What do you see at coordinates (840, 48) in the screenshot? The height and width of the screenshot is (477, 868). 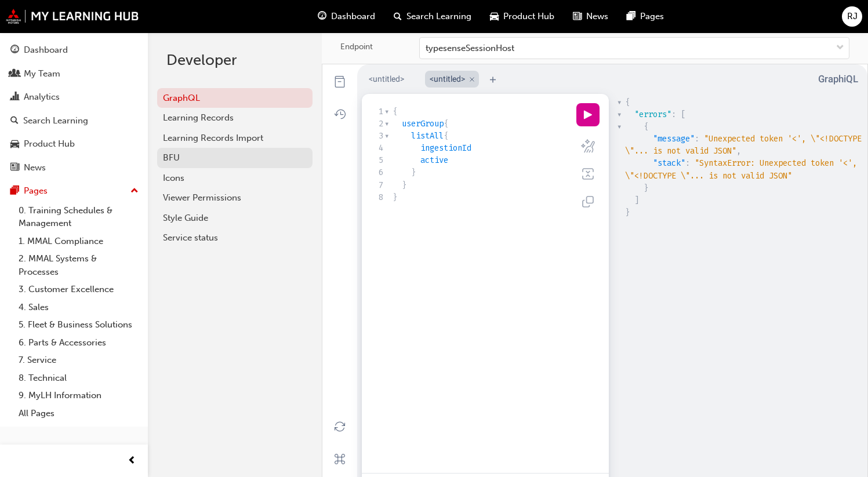 I see `span: down-icon` at bounding box center [840, 48].